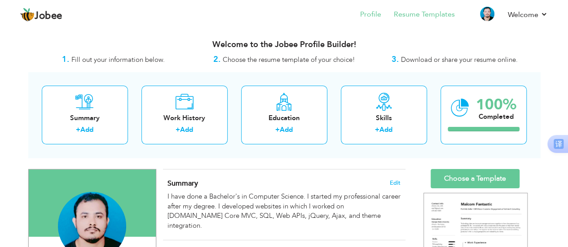 The height and width of the screenshot is (247, 568). What do you see at coordinates (424, 14) in the screenshot?
I see `a: Resume Templates` at bounding box center [424, 14].